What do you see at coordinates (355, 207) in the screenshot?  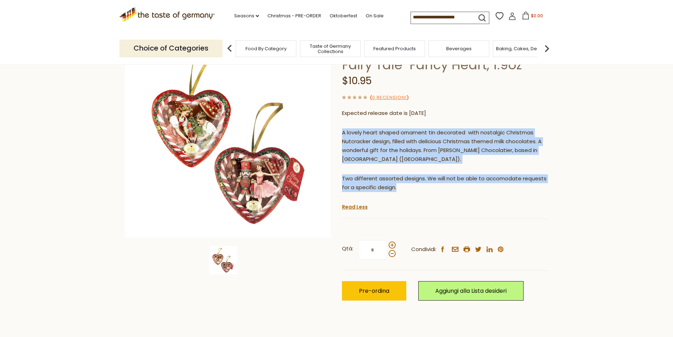 I see `a: Read Less` at bounding box center [355, 207].